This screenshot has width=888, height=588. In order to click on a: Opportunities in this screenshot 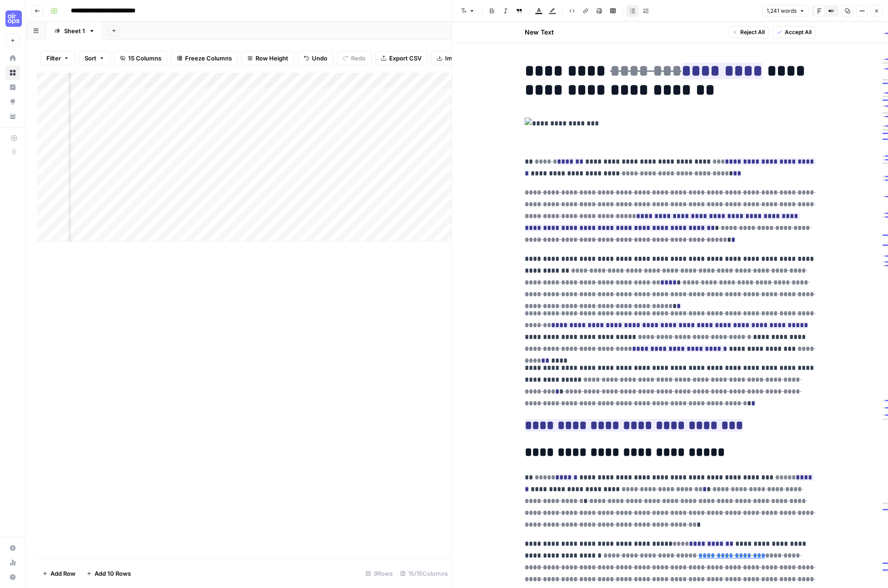, I will do `click(13, 102)`.